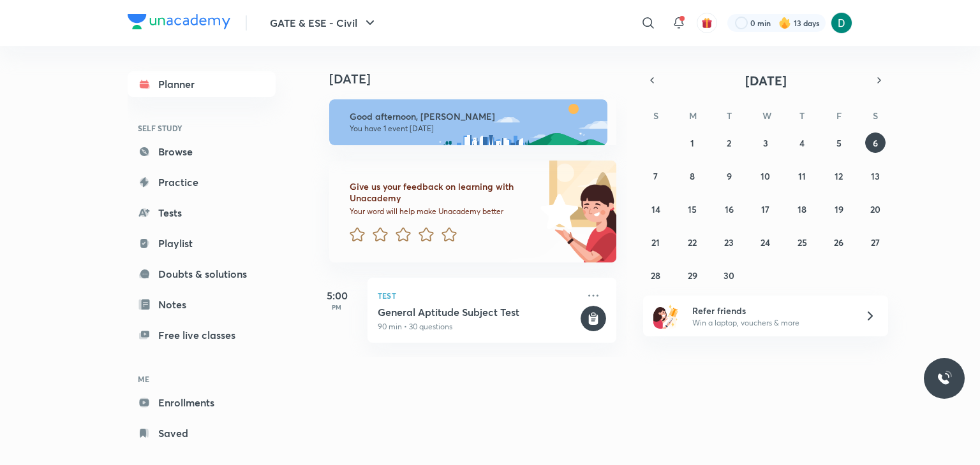 The image size is (980, 465). I want to click on button: September 21, 2025, so click(656, 242).